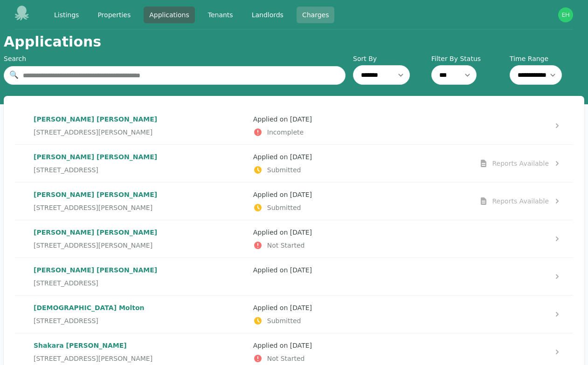 The width and height of the screenshot is (588, 365). I want to click on a: Listings, so click(66, 15).